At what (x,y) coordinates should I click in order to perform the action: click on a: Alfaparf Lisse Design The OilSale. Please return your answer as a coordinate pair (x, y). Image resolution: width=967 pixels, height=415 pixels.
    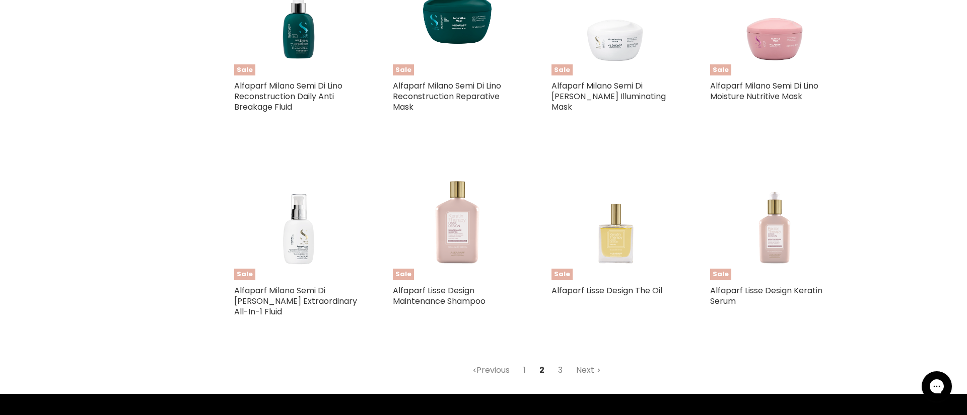
    Looking at the image, I should click on (615, 216).